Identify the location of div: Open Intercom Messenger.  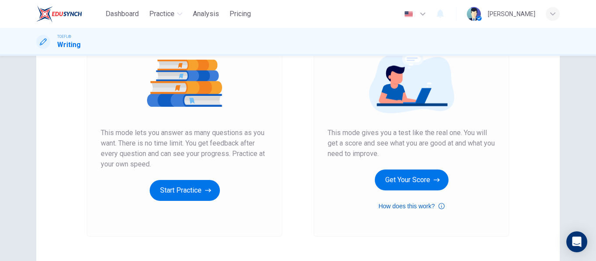
(577, 242).